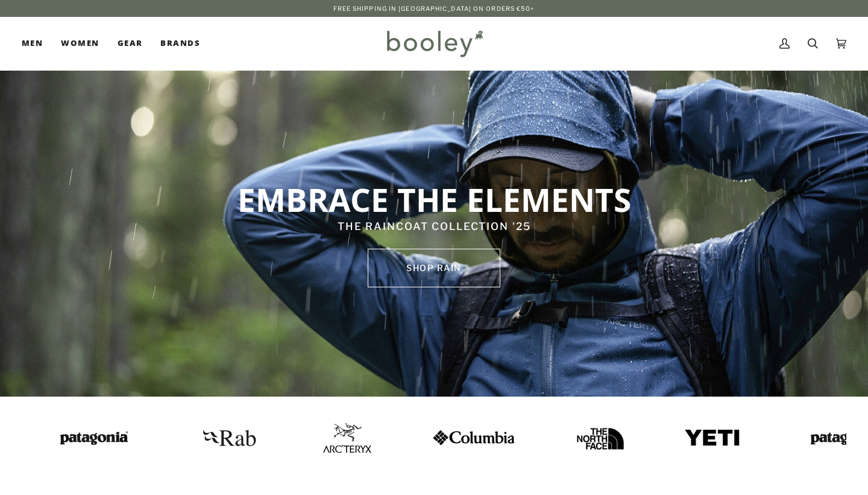  I want to click on span: Gear, so click(130, 43).